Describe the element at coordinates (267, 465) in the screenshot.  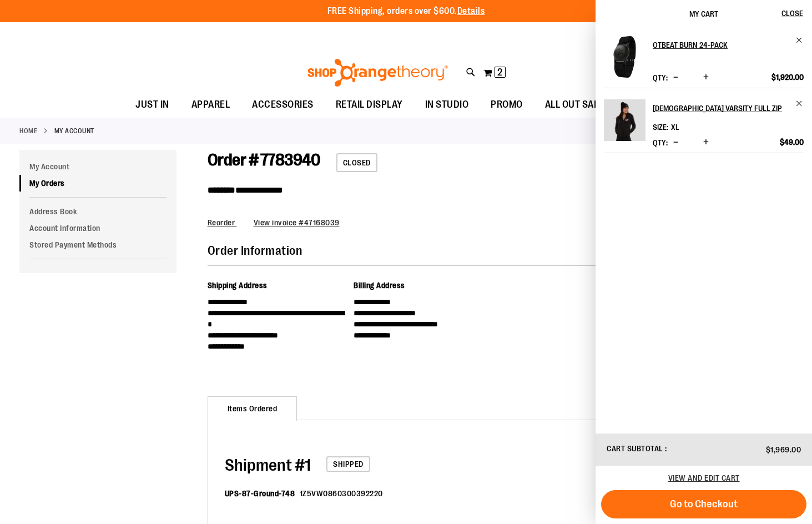
I see `span: 1` at that location.